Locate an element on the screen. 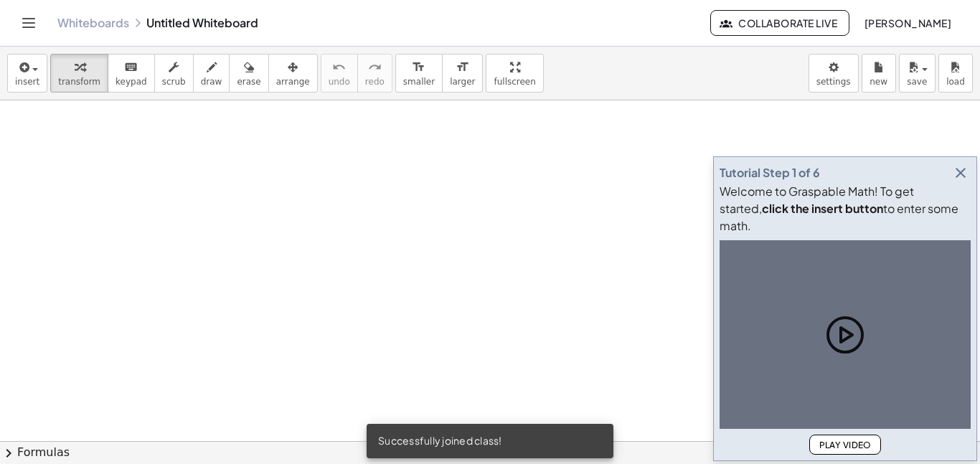 This screenshot has height=464, width=980. span: smaller is located at coordinates (419, 82).